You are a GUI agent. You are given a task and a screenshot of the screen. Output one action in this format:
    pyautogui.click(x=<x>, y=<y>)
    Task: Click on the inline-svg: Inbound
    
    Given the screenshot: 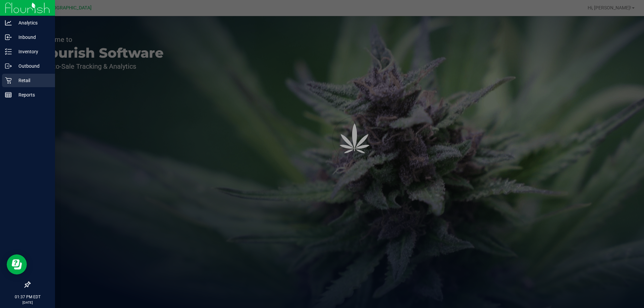 What is the action you would take?
    pyautogui.click(x=9, y=37)
    